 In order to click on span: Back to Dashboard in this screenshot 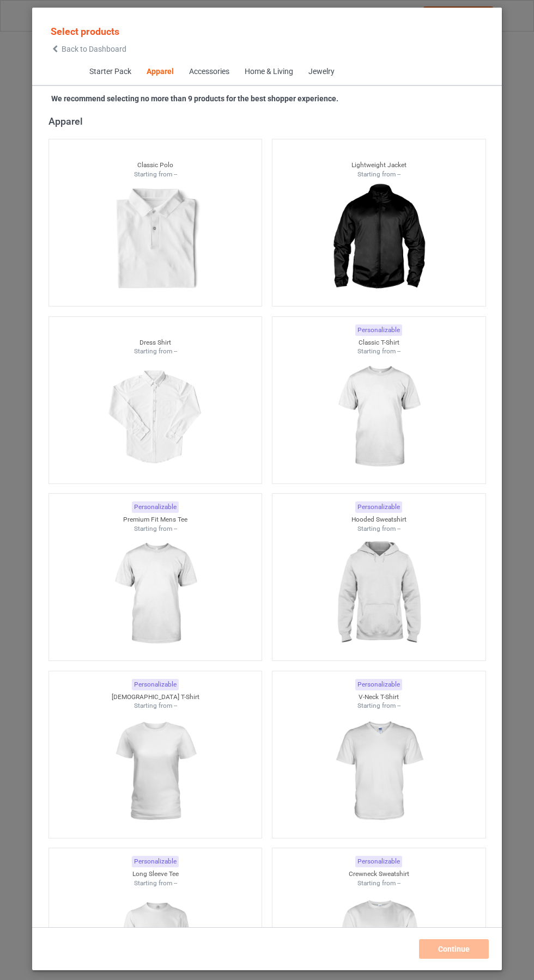, I will do `click(93, 49)`.